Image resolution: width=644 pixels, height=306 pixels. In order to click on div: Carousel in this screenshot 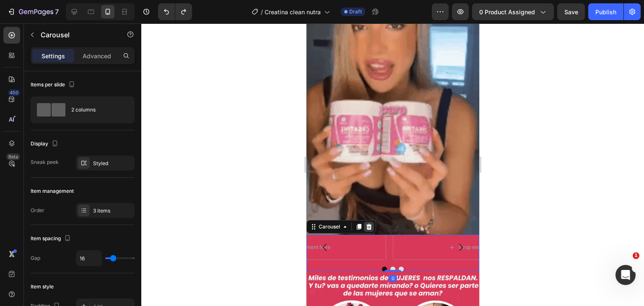, I will do `click(23, 203)`.